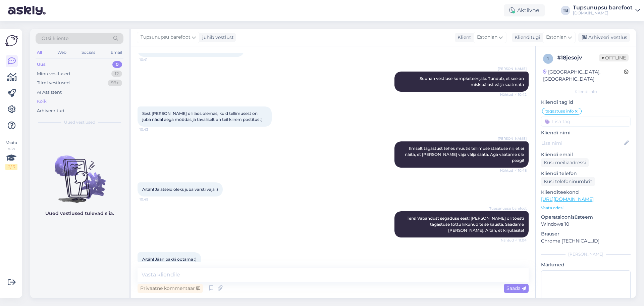  I want to click on span: 1, so click(548, 59).